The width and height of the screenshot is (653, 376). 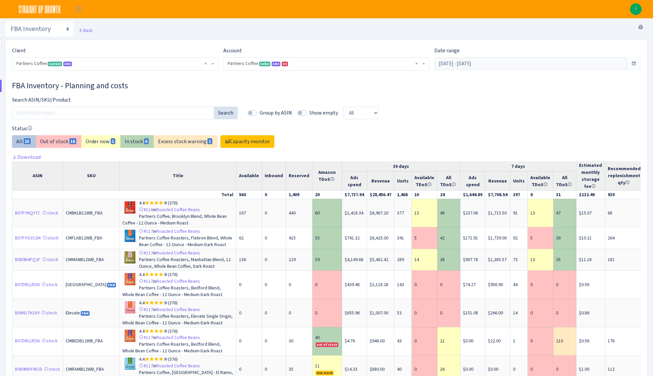 I want to click on td: 167, so click(x=249, y=213).